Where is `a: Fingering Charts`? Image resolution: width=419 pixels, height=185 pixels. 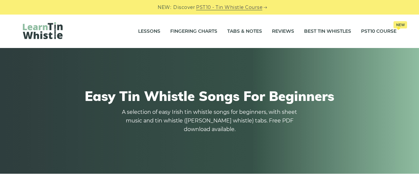 a: Fingering Charts is located at coordinates (194, 31).